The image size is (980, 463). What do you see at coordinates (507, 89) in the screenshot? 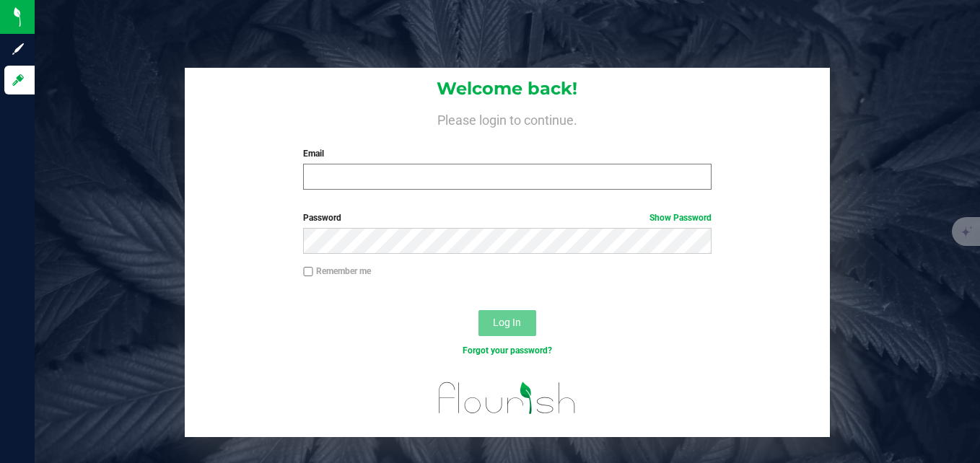
I see `h1: Welcome back!` at bounding box center [507, 89].